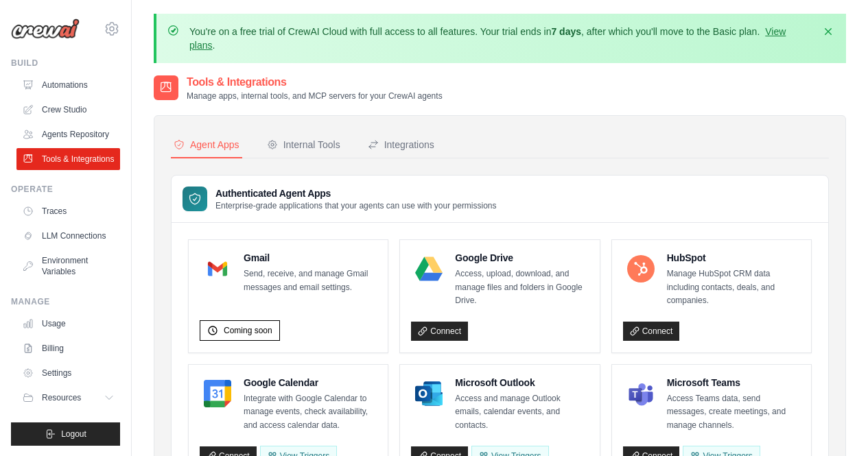 The height and width of the screenshot is (456, 868). Describe the element at coordinates (68, 159) in the screenshot. I see `a: Tools & Integrations` at that location.